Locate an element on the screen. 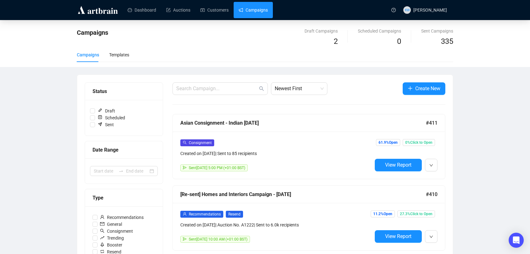 Image resolution: width=530 pixels, height=254 pixels. a: Customers is located at coordinates (214, 10).